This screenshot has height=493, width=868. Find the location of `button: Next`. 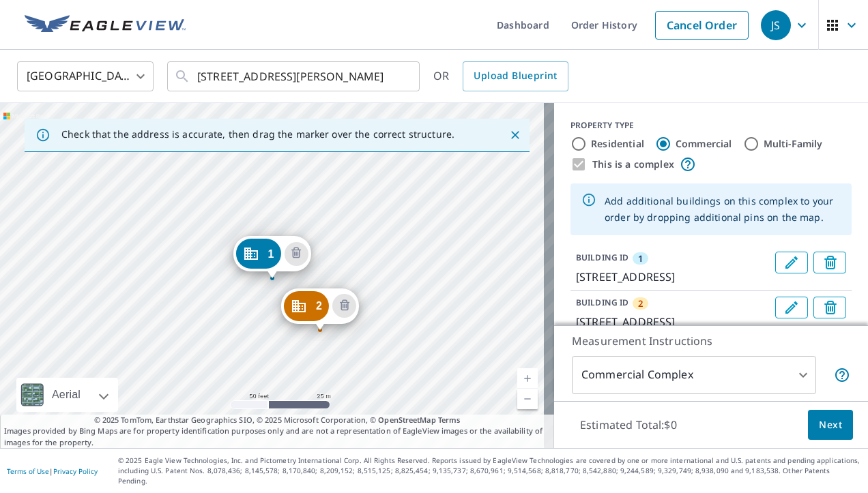

button: Next is located at coordinates (830, 425).